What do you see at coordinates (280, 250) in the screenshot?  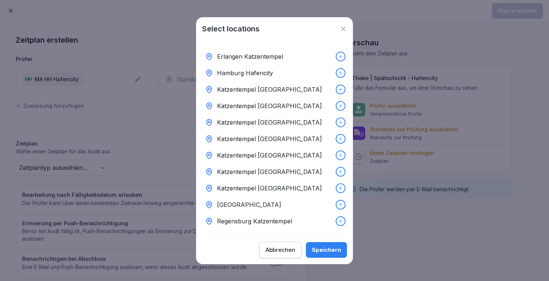 I see `div: Abbrechen` at bounding box center [280, 250].